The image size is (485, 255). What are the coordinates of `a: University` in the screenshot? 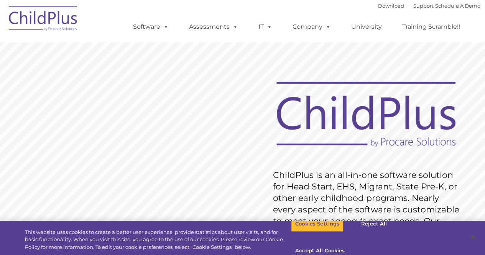 It's located at (367, 27).